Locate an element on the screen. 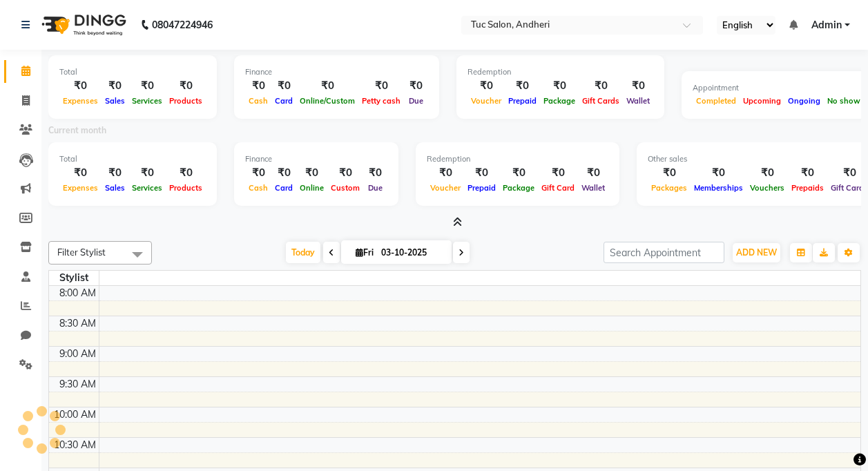  span: Admin is located at coordinates (827, 24).